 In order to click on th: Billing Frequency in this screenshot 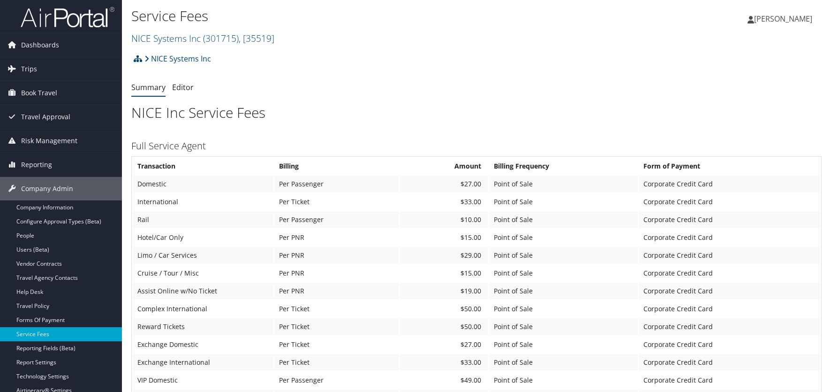, I will do `click(564, 166)`.